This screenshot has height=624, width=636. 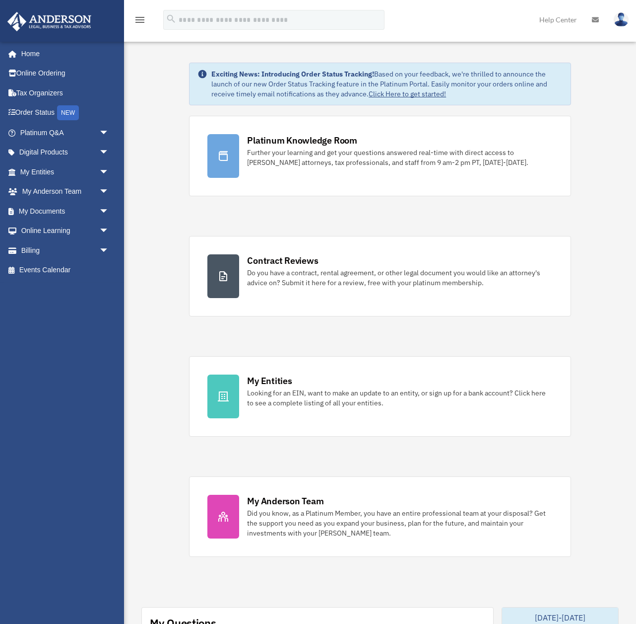 What do you see at coordinates (49, 21) in the screenshot?
I see `img: Anderson Advisors Platinum Portal` at bounding box center [49, 21].